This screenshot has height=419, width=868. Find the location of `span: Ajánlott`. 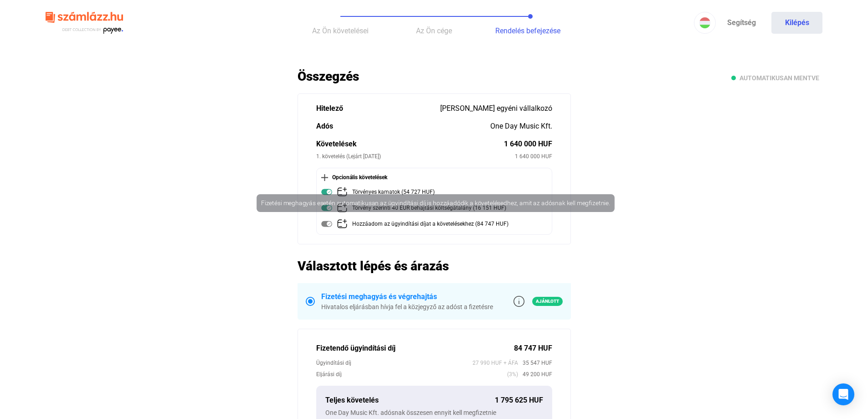

span: Ajánlott is located at coordinates (547, 301).